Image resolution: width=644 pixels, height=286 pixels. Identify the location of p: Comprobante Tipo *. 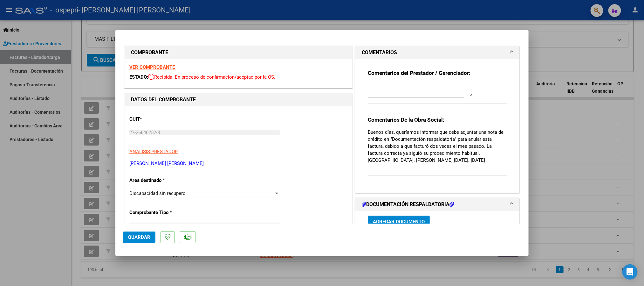
(162, 212).